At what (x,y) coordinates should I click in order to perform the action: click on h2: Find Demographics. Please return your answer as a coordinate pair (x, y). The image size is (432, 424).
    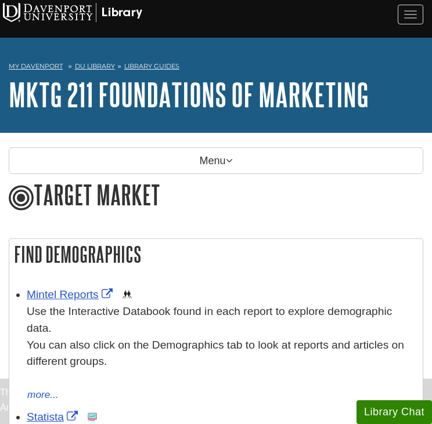
    Looking at the image, I should click on (216, 254).